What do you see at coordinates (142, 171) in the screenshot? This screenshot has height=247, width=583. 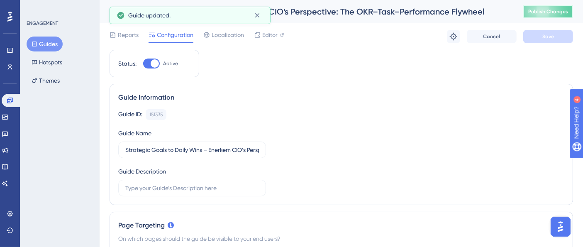 I see `div: Guide Description` at bounding box center [142, 171].